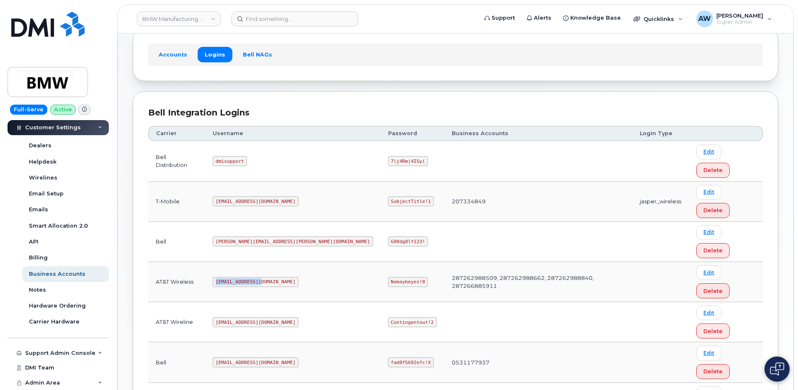 This screenshot has width=798, height=390. Describe the element at coordinates (705, 19) in the screenshot. I see `span: AW` at that location.